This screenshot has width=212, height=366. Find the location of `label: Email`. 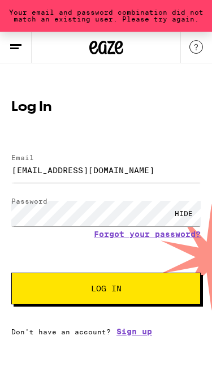

label: Email is located at coordinates (23, 157).